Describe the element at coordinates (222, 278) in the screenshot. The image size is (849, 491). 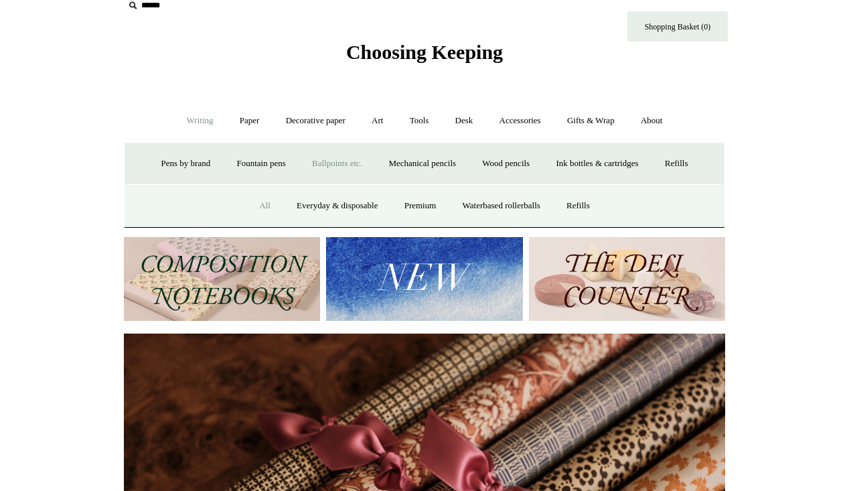
I see `img: 202302 Composition ledgers.jpg__PID:69722ee6-fa44-49dd-a067-31375e5d54ec` at that location.